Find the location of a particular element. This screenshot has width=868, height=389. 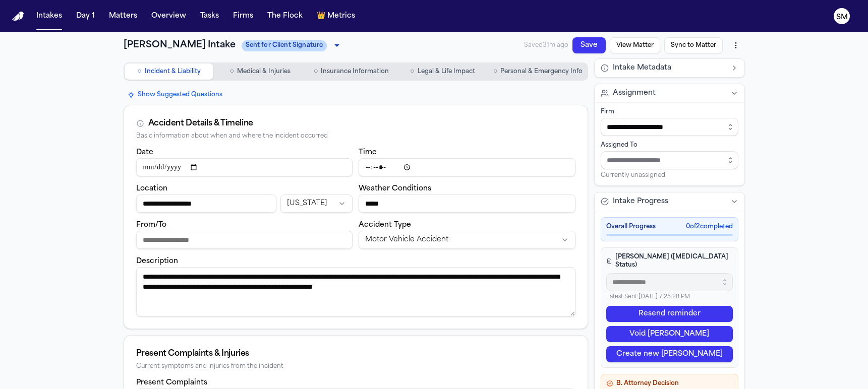

label: Location is located at coordinates (152, 189).